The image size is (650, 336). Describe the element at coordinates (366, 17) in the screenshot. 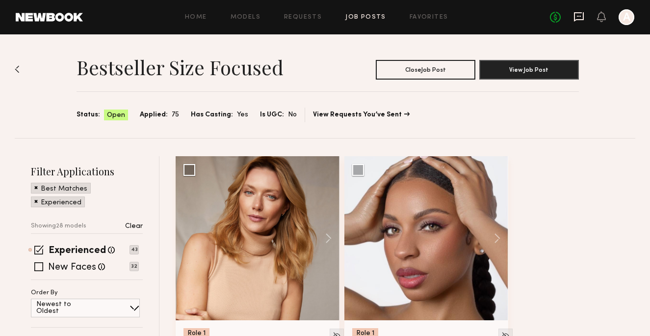

I see `a: Job Posts` at that location.